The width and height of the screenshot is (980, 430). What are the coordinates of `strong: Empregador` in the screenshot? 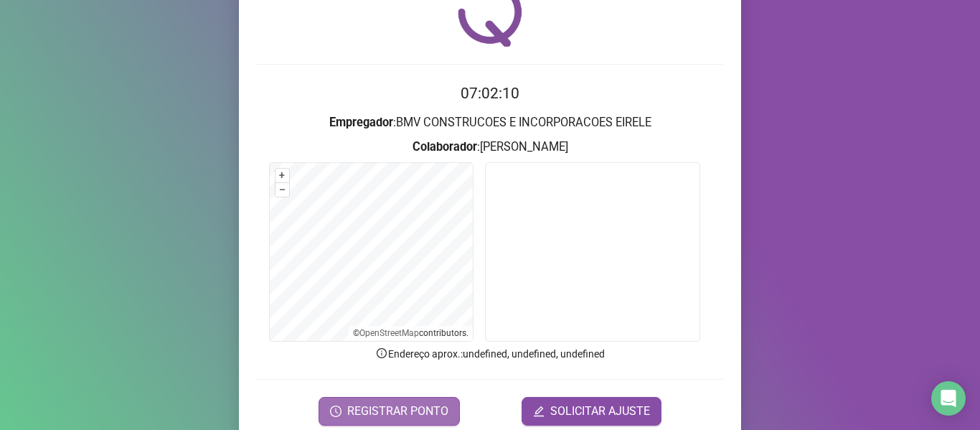 It's located at (361, 122).